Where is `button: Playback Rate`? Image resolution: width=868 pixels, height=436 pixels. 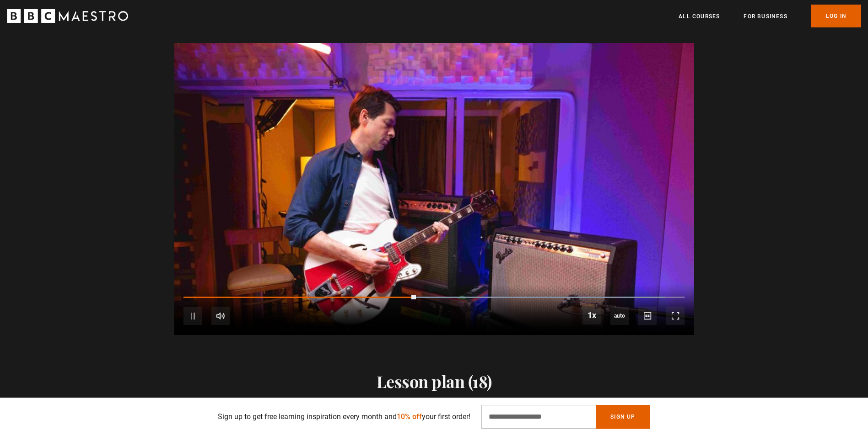 button: Playback Rate is located at coordinates (591, 315).